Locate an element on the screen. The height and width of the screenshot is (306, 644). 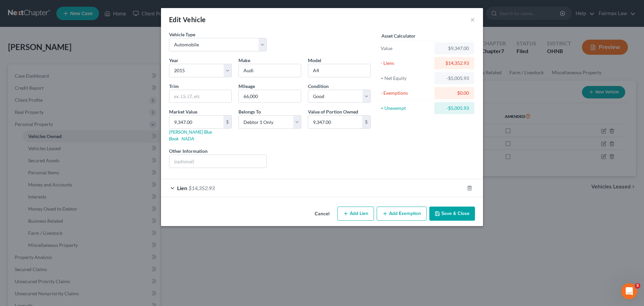
div: - Exemptions is located at coordinates (406, 93).